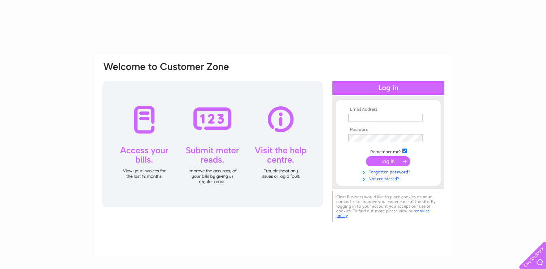 This screenshot has height=269, width=546. Describe the element at coordinates (383, 213) in the screenshot. I see `a: cookies policy` at that location.